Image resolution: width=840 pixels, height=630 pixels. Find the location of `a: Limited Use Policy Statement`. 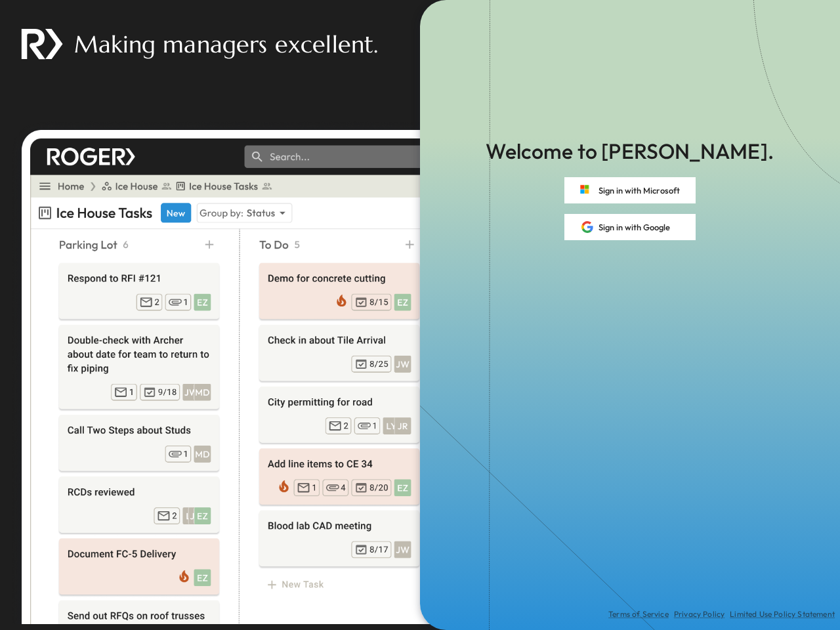

a: Limited Use Policy Statement is located at coordinates (783, 614).